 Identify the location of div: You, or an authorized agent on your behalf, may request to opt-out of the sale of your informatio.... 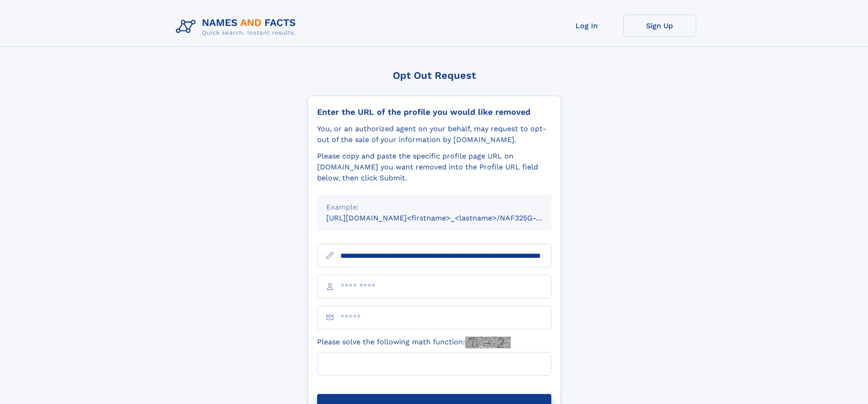
(434, 134).